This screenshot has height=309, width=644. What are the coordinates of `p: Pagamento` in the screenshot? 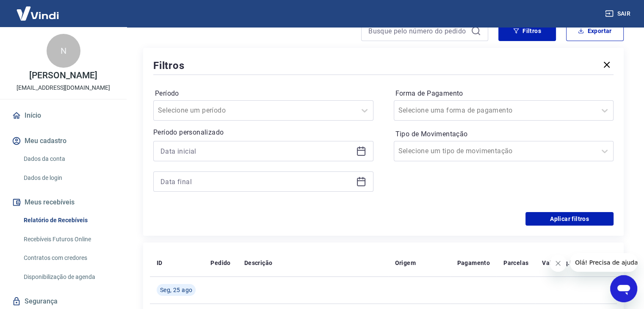 It's located at (473, 263).